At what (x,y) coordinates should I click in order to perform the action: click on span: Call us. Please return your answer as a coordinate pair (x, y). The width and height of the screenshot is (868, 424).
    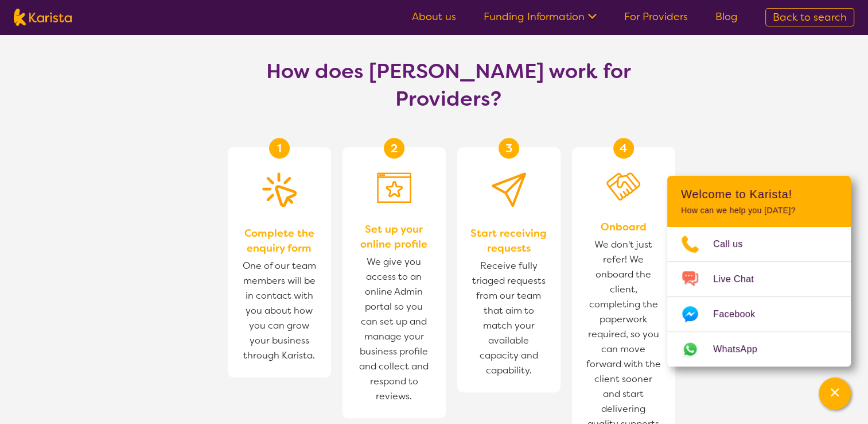
    Looking at the image, I should click on (735, 244).